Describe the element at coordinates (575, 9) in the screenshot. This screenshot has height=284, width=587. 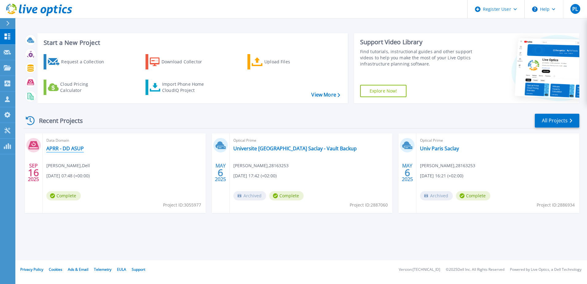
I see `span: PL` at that location.